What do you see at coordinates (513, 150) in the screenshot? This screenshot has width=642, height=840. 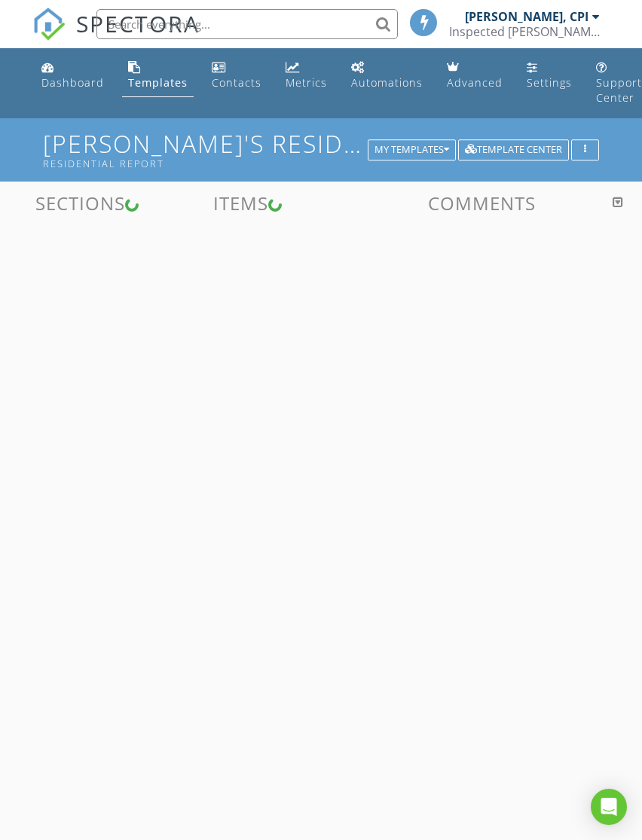 I see `div: Template Center` at bounding box center [513, 150].